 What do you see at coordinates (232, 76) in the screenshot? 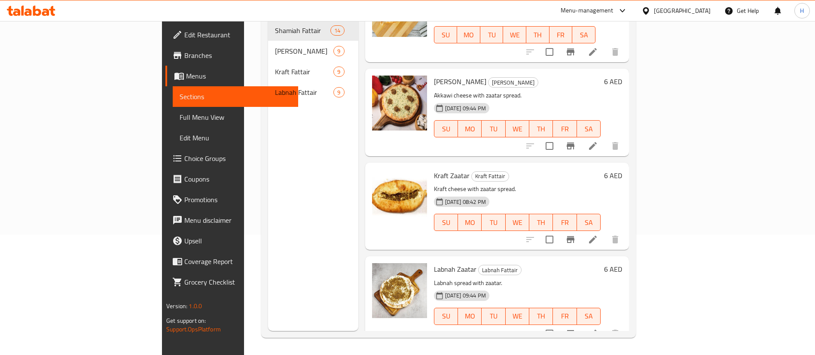
I see `a: Menus` at bounding box center [232, 76].